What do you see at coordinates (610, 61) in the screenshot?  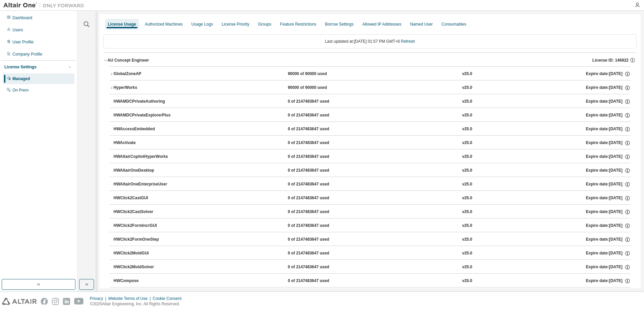 I see `span: License ID: 146822` at bounding box center [610, 61].